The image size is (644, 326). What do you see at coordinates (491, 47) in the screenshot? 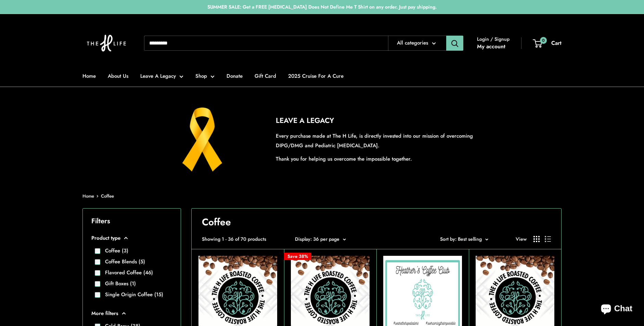
I see `a: My account` at bounding box center [491, 47].